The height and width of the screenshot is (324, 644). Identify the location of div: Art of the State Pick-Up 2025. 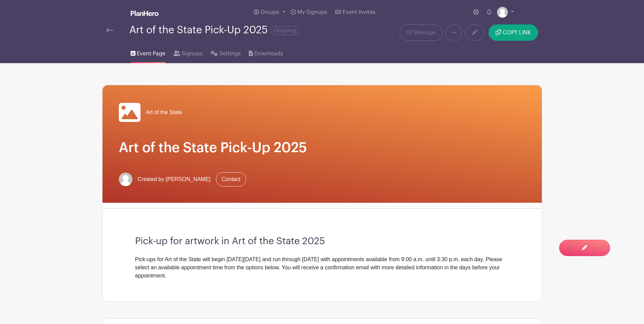
(214, 30).